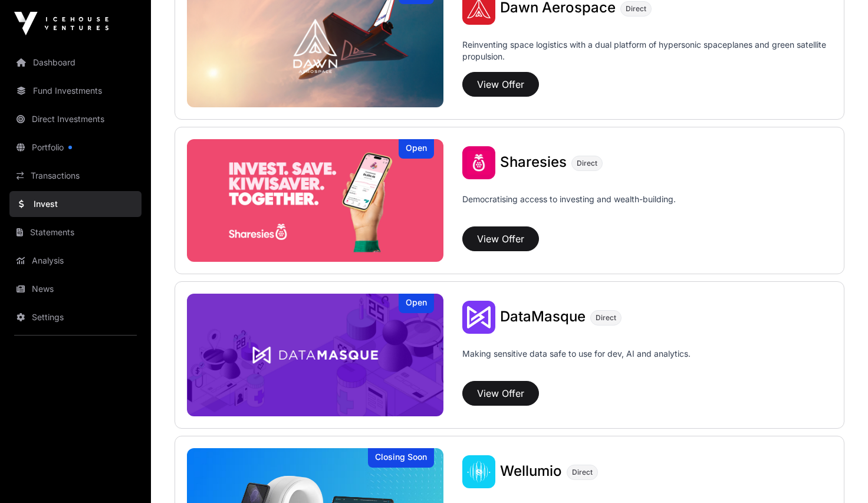 The width and height of the screenshot is (868, 503). What do you see at coordinates (530, 472) in the screenshot?
I see `a: Wellumio` at bounding box center [530, 472].